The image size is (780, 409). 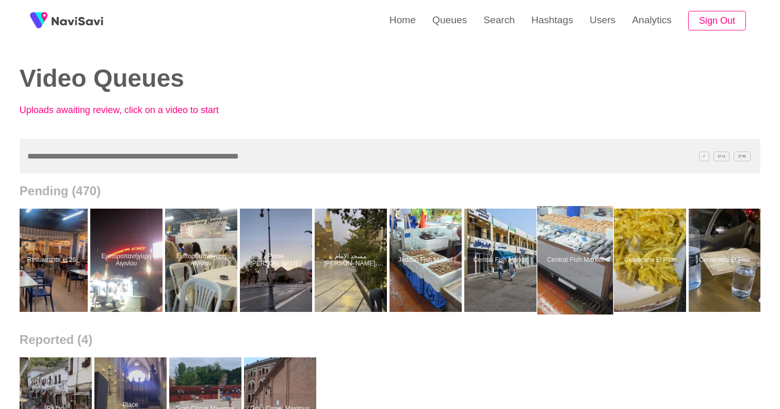 What do you see at coordinates (53, 260) in the screenshot?
I see `a: Restaurante el 26Restaurante el 26` at bounding box center [53, 260].